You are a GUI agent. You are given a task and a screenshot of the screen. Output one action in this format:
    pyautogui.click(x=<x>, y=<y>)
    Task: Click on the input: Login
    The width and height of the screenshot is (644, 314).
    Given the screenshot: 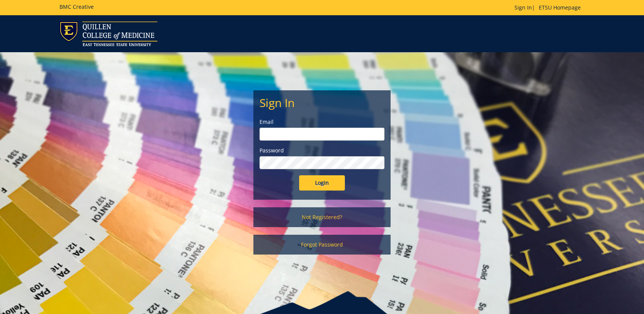 What is the action you would take?
    pyautogui.click(x=322, y=183)
    